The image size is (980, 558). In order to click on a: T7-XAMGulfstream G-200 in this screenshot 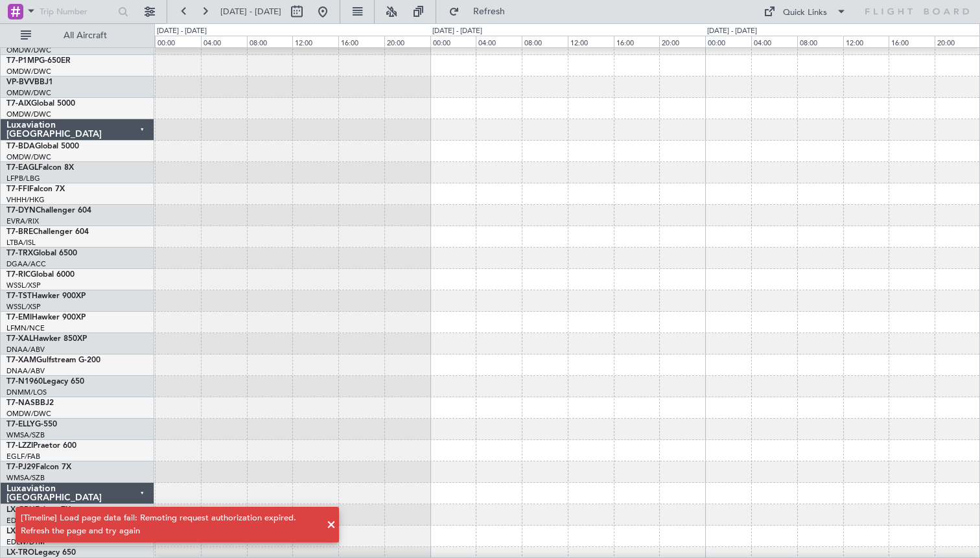, I will do `click(53, 360)`.